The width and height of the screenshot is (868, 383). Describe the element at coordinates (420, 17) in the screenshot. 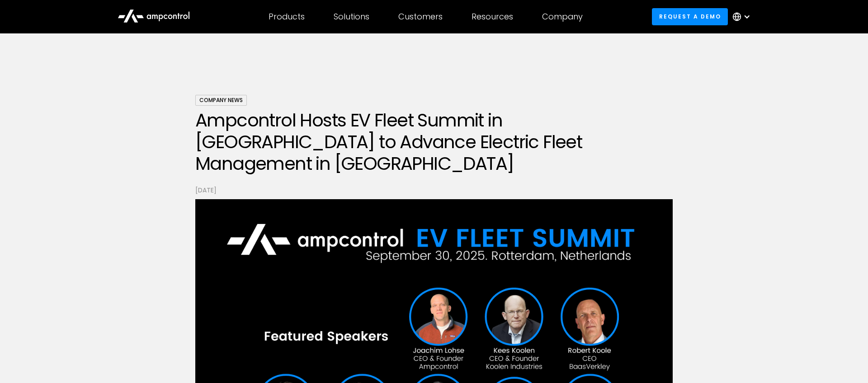

I see `div: Customers` at that location.